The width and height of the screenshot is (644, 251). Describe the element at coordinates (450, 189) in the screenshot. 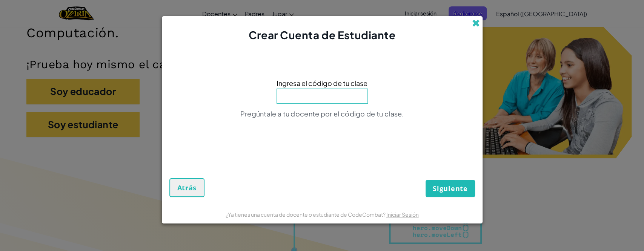

I see `button: Siguiente` at that location.